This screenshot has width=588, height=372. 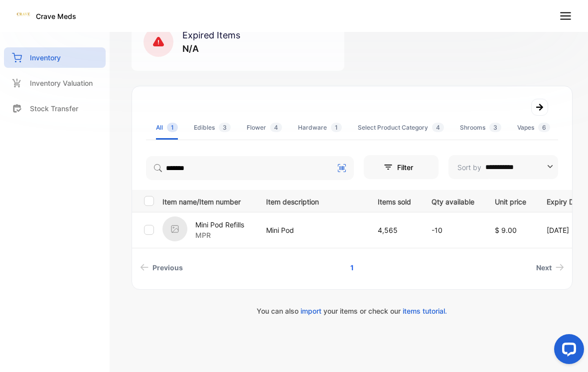 What do you see at coordinates (62, 83) in the screenshot?
I see `p: Inventory Valuation` at bounding box center [62, 83].